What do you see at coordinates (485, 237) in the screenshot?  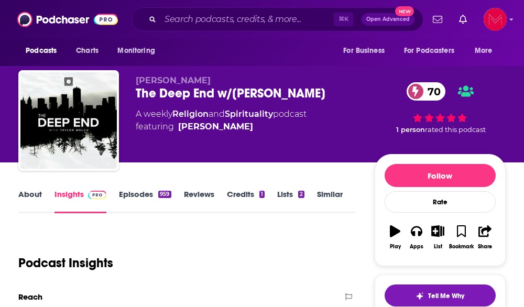 I see `button: Share` at bounding box center [485, 237].